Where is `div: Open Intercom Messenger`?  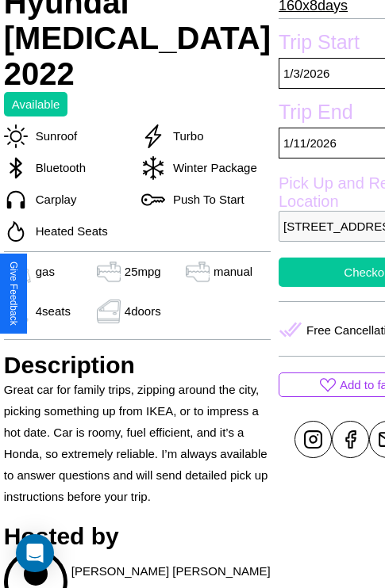 div: Open Intercom Messenger is located at coordinates (35, 553).